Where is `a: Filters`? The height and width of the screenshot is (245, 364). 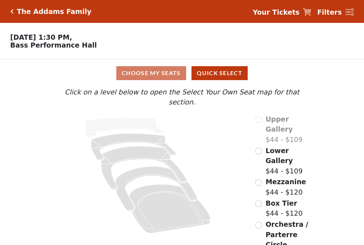
a: Filters is located at coordinates (335, 12).